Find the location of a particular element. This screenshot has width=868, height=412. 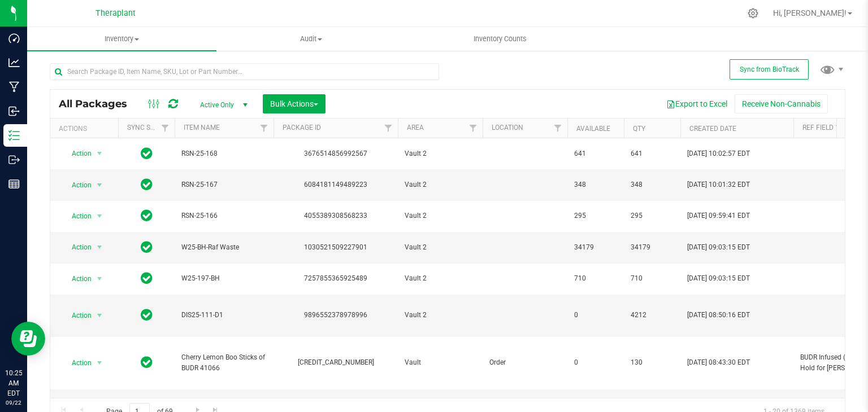

input: Search Package ID, Item Name, SKU, Lot or Part Number... is located at coordinates (244, 72).